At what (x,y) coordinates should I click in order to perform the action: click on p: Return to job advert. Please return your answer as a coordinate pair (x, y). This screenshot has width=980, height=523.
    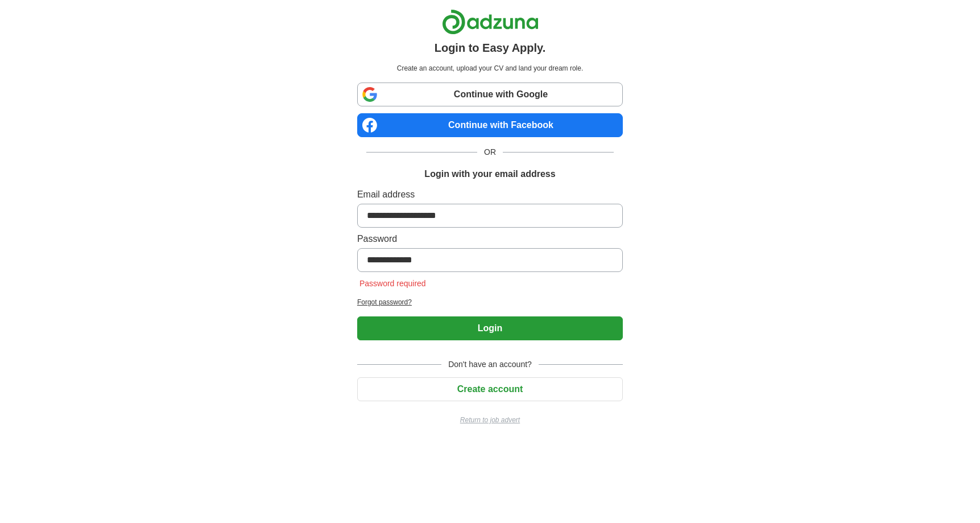
    Looking at the image, I should click on (490, 420).